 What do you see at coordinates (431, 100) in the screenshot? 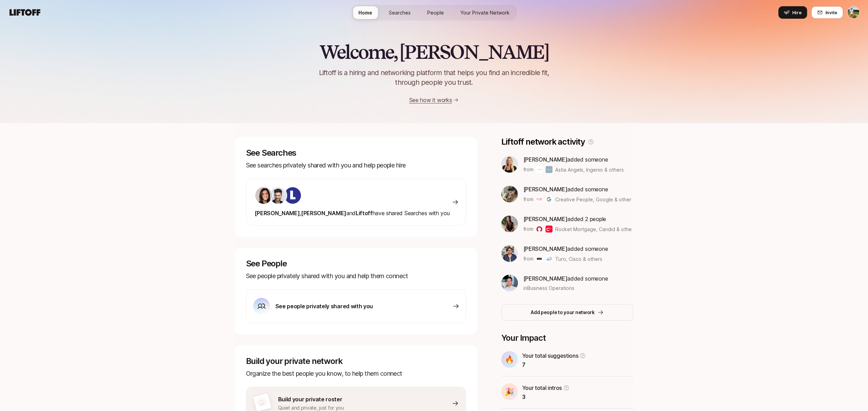
I see `a: See how it works` at bounding box center [431, 100].